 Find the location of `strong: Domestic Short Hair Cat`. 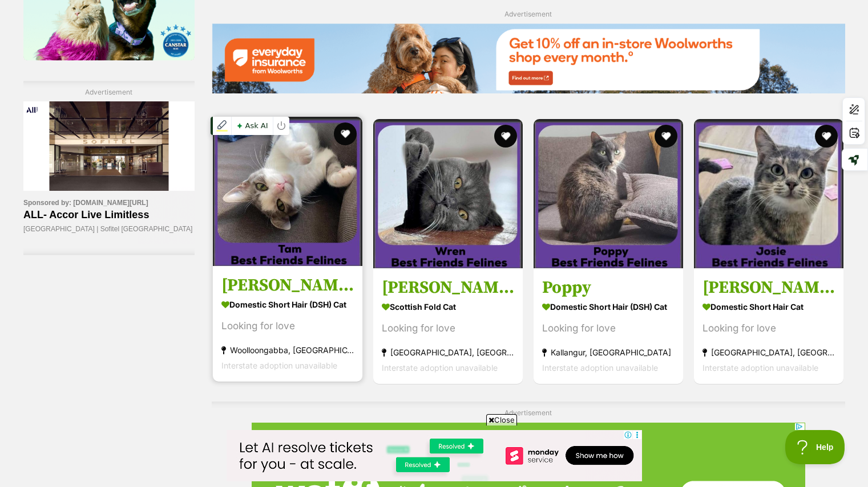

strong: Domestic Short Hair Cat is located at coordinates (769, 306).